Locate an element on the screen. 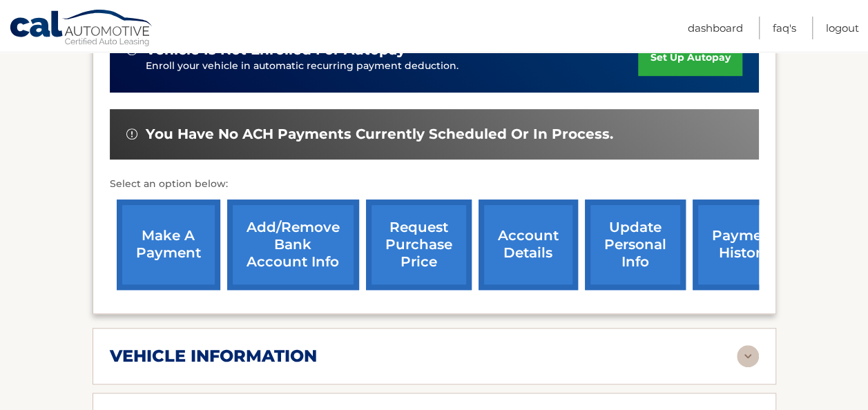  a: Logout is located at coordinates (843, 27).